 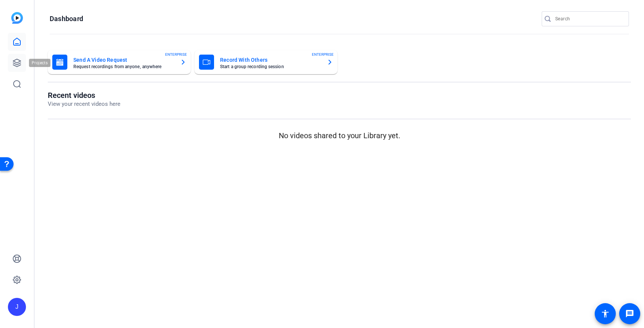 I want to click on div: J, so click(x=17, y=307).